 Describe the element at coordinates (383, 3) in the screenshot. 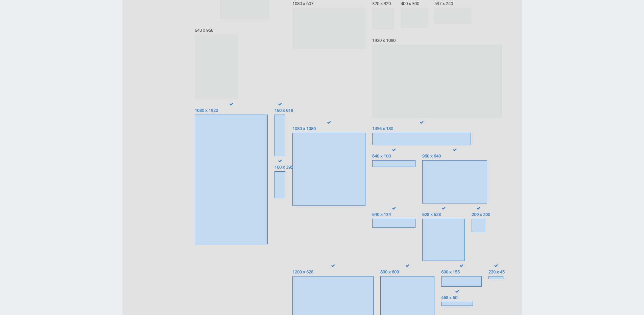

I see `span: 320 x 320` at that location.